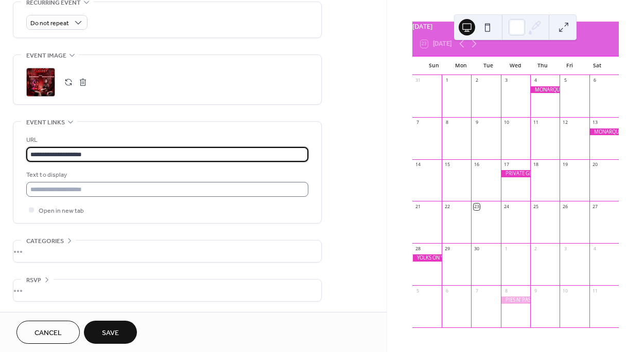 This screenshot has width=644, height=352. I want to click on div: 20, so click(594, 164).